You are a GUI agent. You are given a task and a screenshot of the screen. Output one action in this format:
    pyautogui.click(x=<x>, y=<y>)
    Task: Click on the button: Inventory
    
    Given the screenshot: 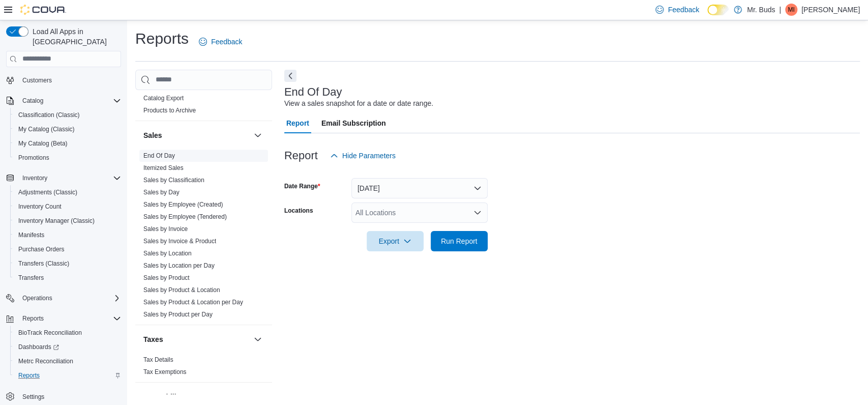 What is the action you would take?
    pyautogui.click(x=64, y=178)
    